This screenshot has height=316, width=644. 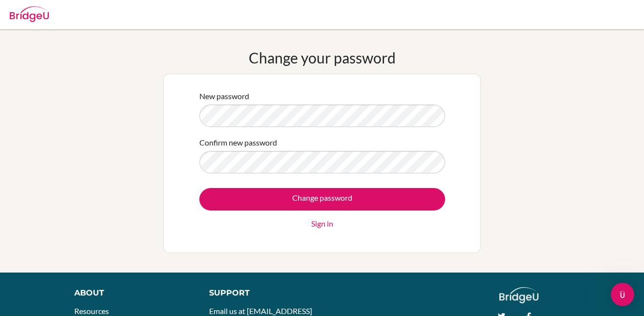 What do you see at coordinates (91, 311) in the screenshot?
I see `a: Resources` at bounding box center [91, 311].